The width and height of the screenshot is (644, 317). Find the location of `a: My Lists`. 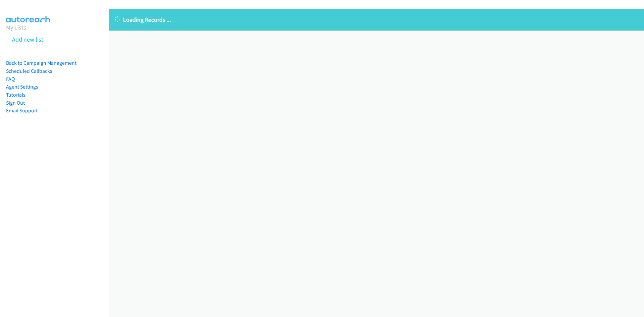

a: My Lists is located at coordinates (16, 27).